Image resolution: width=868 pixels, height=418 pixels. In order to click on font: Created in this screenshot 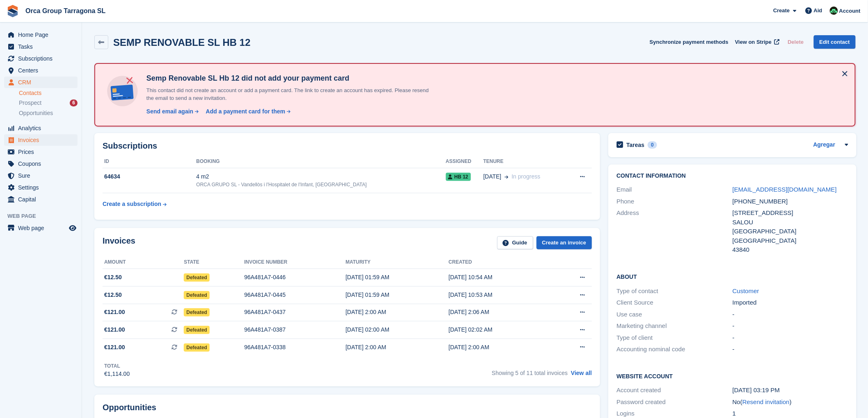, I will do `click(460, 262)`.